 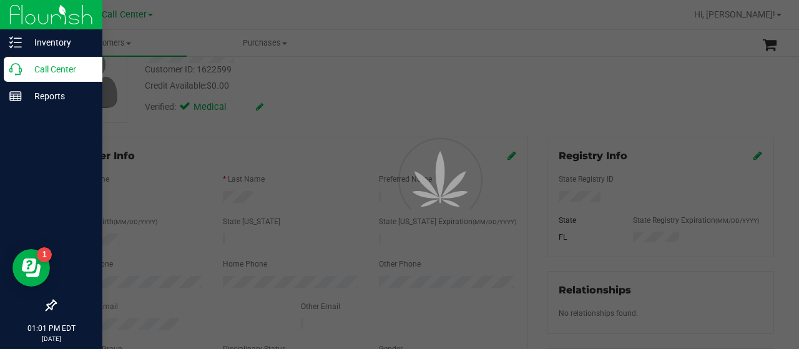 I want to click on inline-svg: Inventory, so click(x=16, y=42).